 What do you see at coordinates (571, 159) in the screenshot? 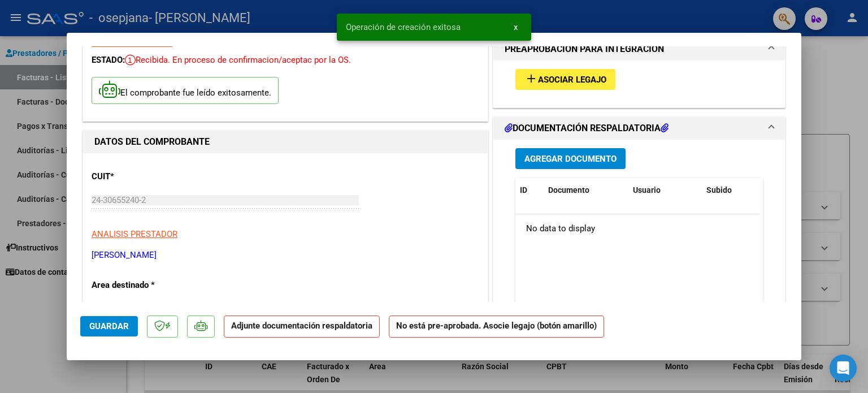
I see `span: Agregar Documento` at bounding box center [571, 159].